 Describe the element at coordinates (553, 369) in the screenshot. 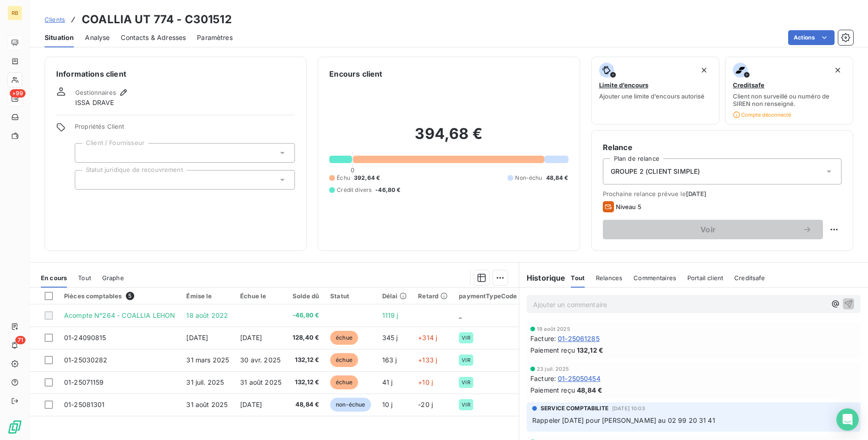

I see `span: 23 juil. 2025` at that location.